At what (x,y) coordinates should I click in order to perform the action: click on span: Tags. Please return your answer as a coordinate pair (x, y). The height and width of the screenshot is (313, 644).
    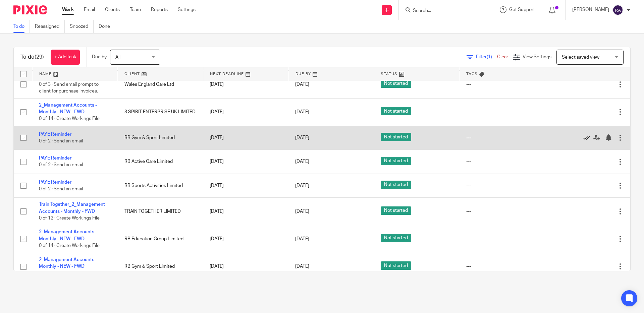
    Looking at the image, I should click on (471, 73).